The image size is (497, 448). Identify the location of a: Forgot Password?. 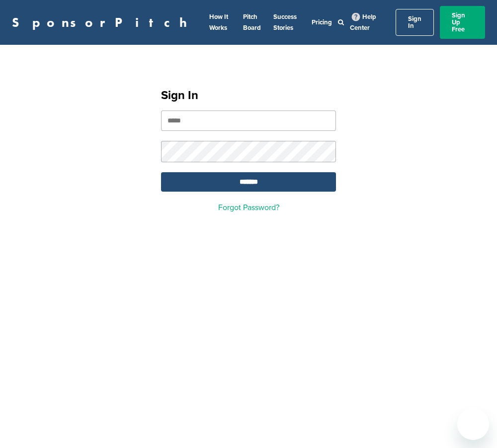
(248, 207).